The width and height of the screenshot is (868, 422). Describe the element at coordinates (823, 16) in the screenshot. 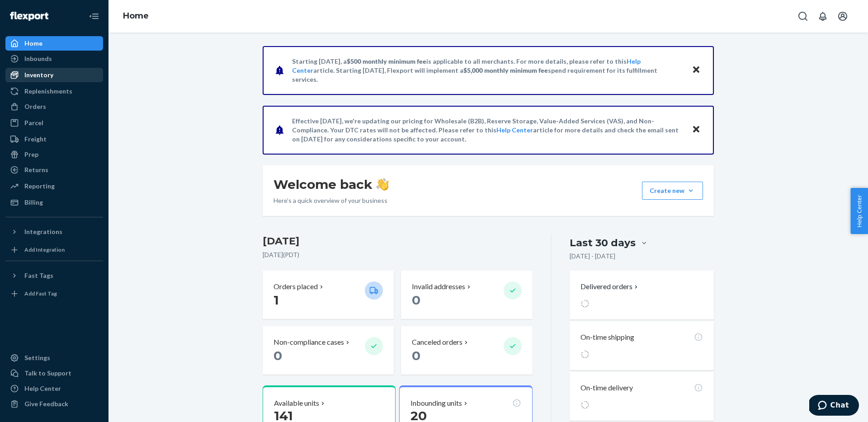

I see `button: Open notifications` at that location.